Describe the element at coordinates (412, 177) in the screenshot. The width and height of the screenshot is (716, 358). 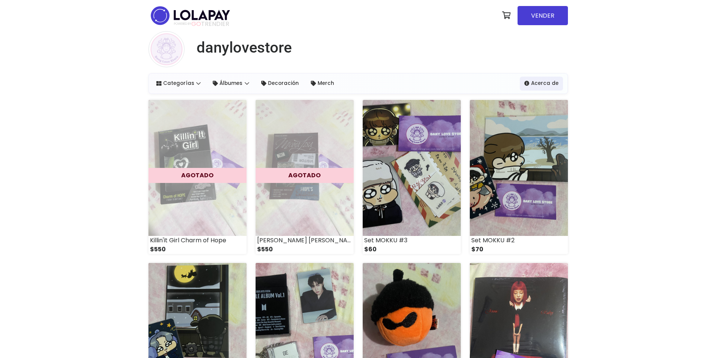
I see `a: Set MOKKU #3 $60` at that location.